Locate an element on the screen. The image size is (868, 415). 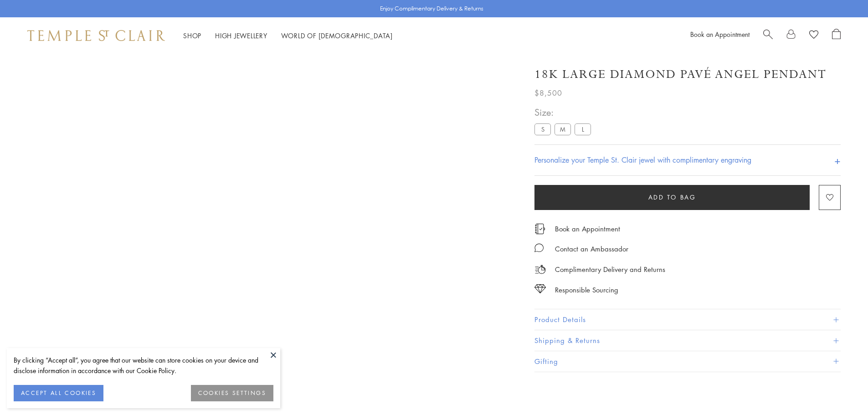
a: ShopShop is located at coordinates (192, 36).